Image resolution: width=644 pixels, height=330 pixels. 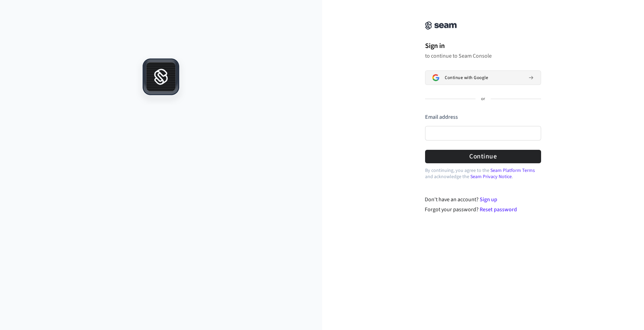 I want to click on button: Continue, so click(x=483, y=156).